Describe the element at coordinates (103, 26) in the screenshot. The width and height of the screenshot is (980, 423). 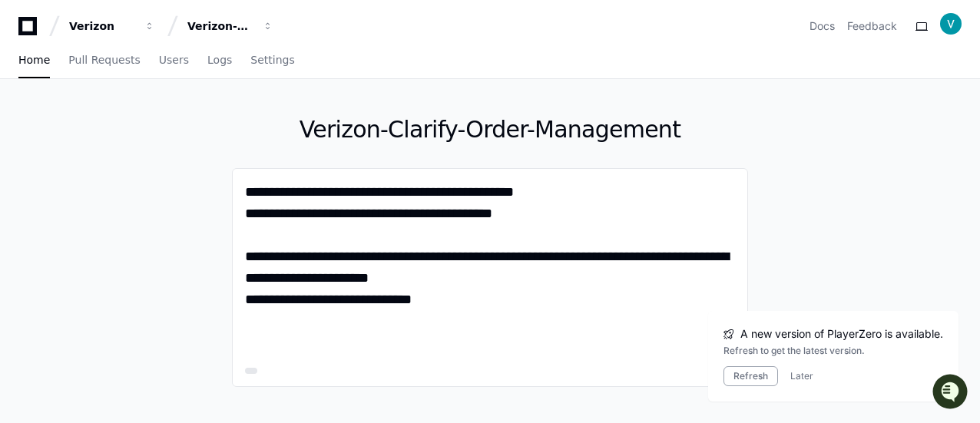
I see `div: Verizon` at that location.